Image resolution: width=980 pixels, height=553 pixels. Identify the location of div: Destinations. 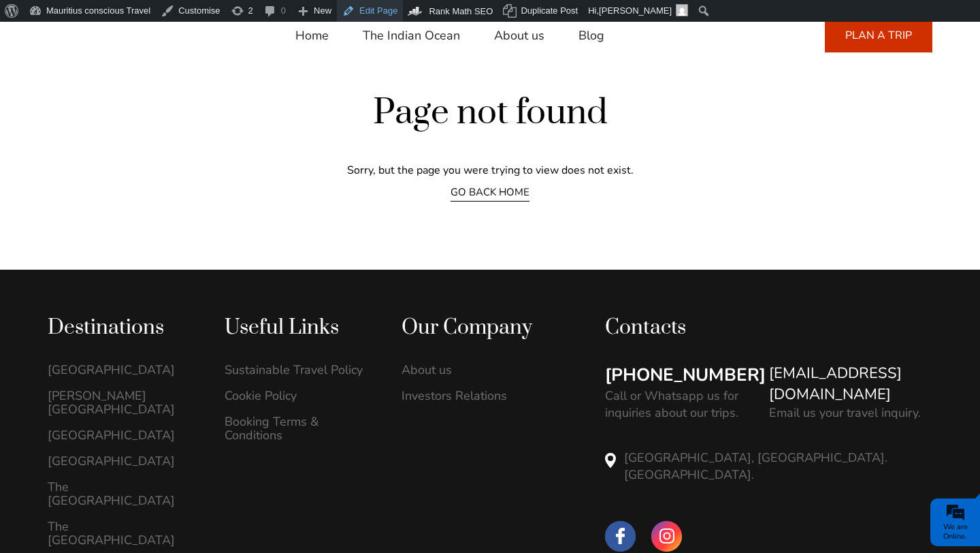
(122, 327).